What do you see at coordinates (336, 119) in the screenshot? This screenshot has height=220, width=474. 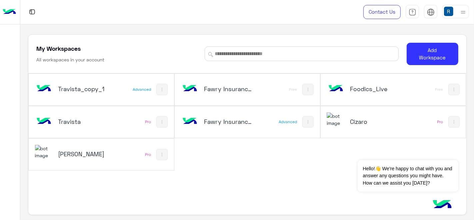 I see `img: 919860931428189` at bounding box center [336, 119].